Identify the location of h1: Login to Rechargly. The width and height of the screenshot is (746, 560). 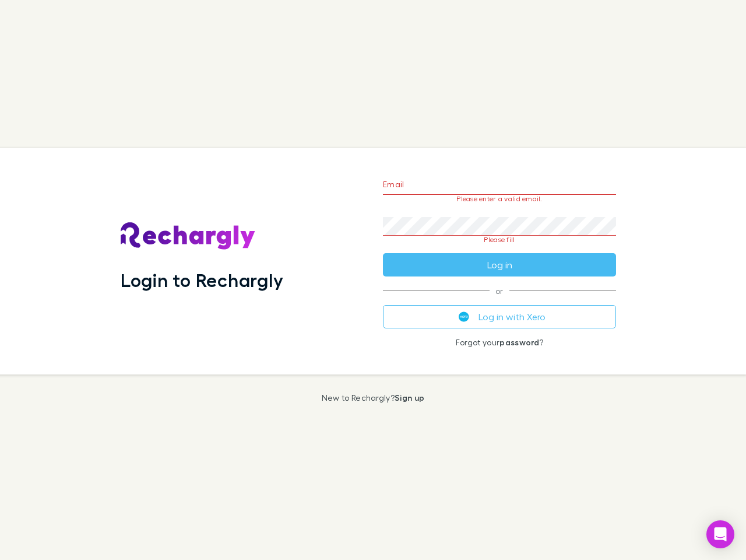
(202, 280).